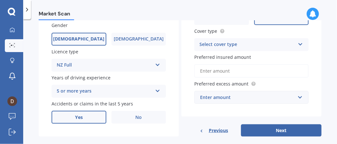  I want to click on span: Market Scan, so click(56, 15).